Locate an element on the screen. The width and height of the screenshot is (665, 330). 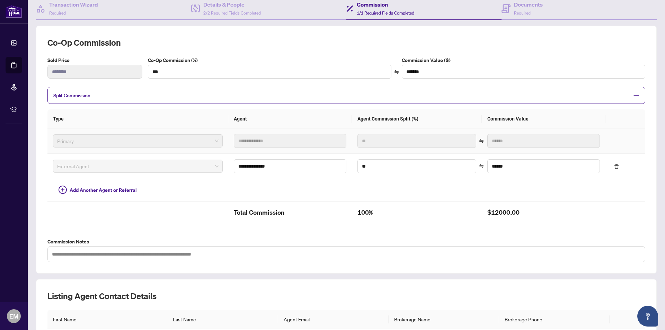
th: Agent is located at coordinates (290, 119).